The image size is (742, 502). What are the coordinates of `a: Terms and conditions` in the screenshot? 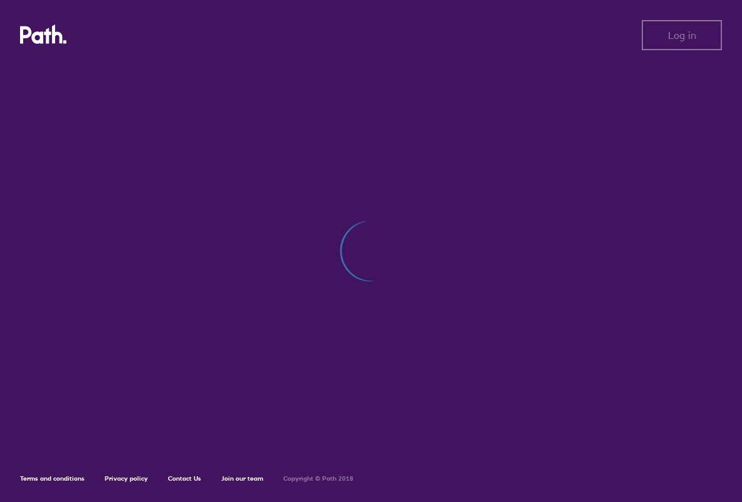 It's located at (52, 478).